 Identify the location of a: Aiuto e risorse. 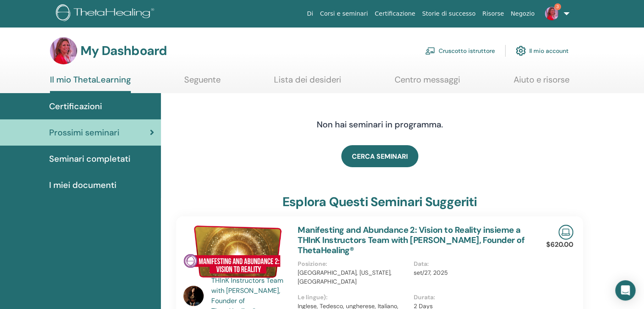
(541, 82).